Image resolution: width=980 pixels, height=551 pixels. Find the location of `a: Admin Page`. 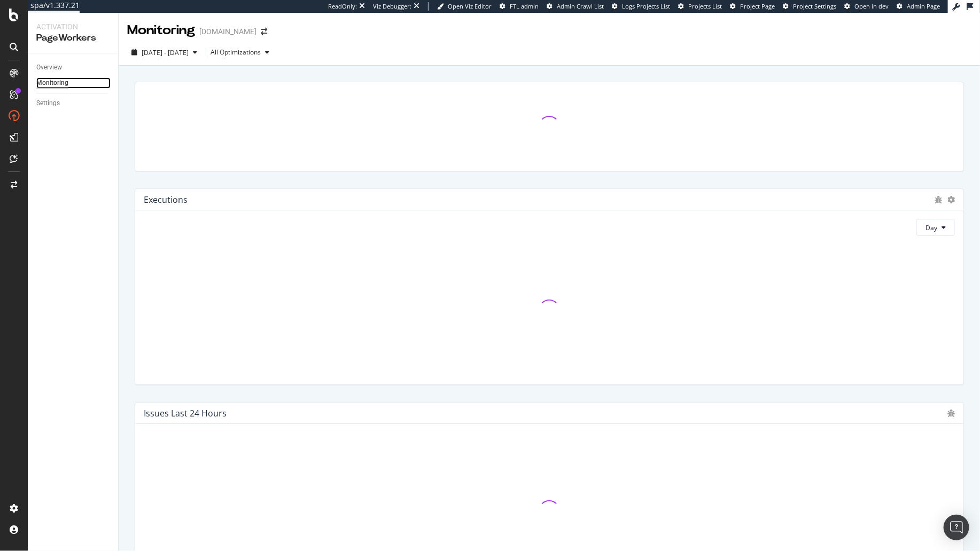

a: Admin Page is located at coordinates (918, 6).